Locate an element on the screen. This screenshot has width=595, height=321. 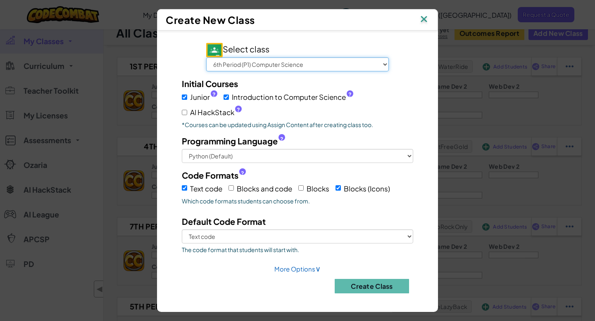
input: AI HackStack? is located at coordinates (184, 112).